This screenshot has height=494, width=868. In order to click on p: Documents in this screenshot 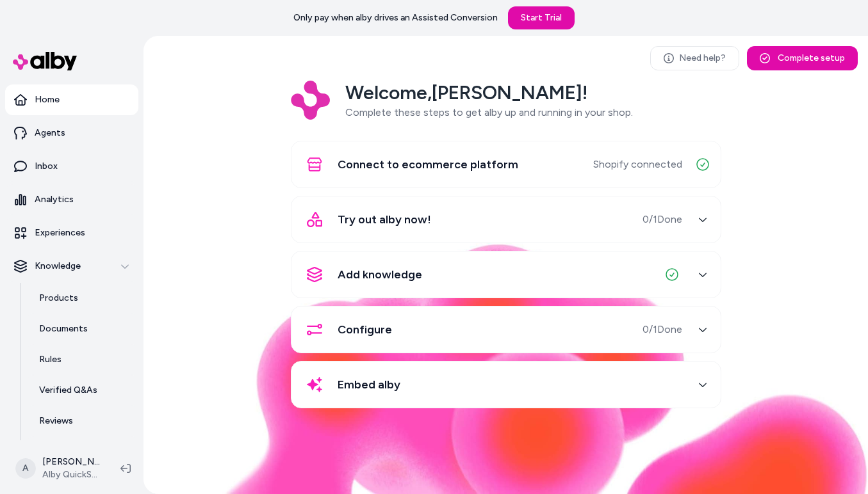, I will do `click(64, 329)`.